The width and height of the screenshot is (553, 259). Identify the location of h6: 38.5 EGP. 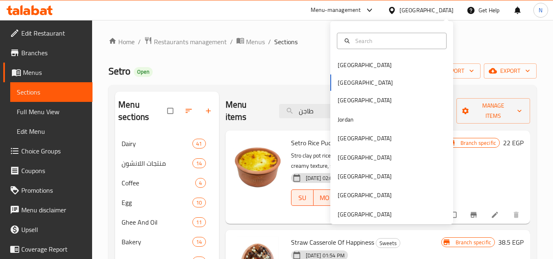
(511, 242).